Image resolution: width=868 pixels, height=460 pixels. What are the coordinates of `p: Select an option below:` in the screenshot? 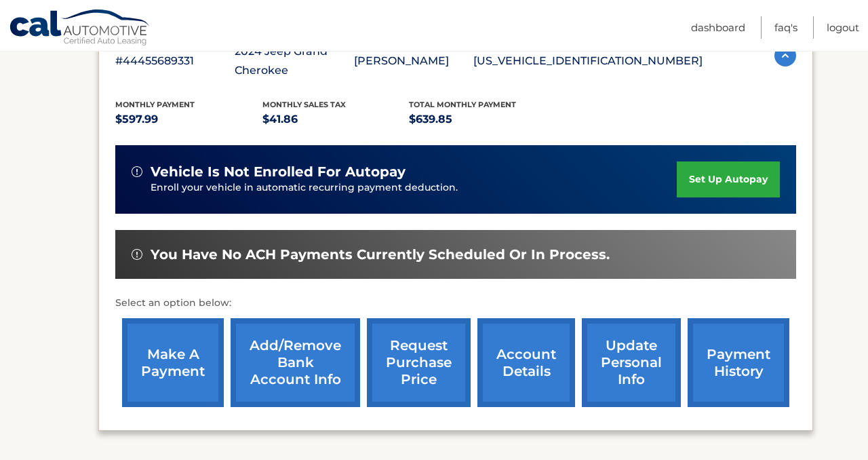 It's located at (456, 303).